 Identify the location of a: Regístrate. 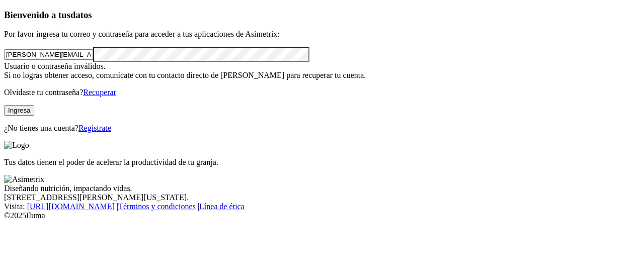
(95, 128).